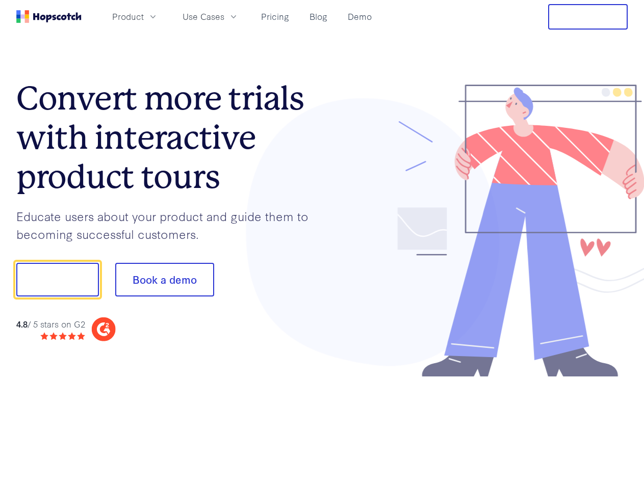 The image size is (644, 489). I want to click on a: Demo, so click(359, 16).